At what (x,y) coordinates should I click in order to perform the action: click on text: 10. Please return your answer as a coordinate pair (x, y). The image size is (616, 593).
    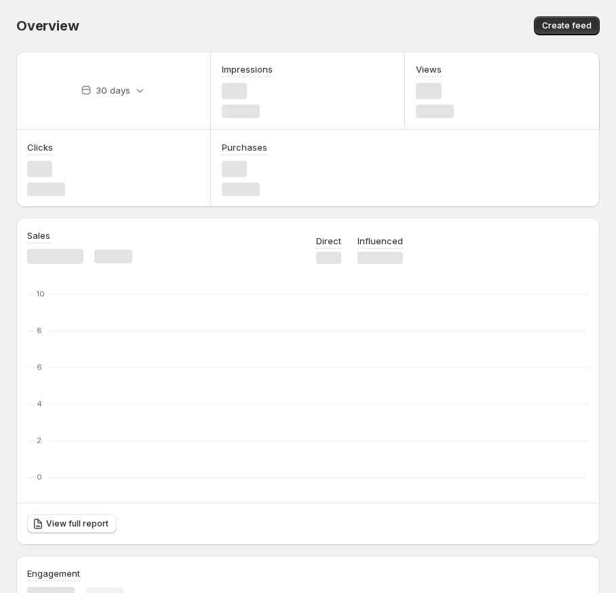
    Looking at the image, I should click on (41, 294).